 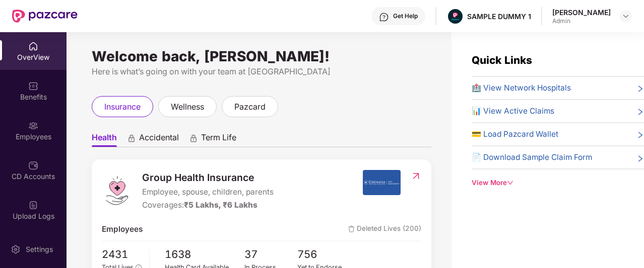 I want to click on img: svg+xml;base64,PHN2ZyBpZD0iU2V0dGluZy0yMHgyMCIgeG1sbnM9Imh0dHA6Ly93d3cudzMub3JnLzIwMDAvc3ZnIiB3aW..., so click(x=15, y=250).